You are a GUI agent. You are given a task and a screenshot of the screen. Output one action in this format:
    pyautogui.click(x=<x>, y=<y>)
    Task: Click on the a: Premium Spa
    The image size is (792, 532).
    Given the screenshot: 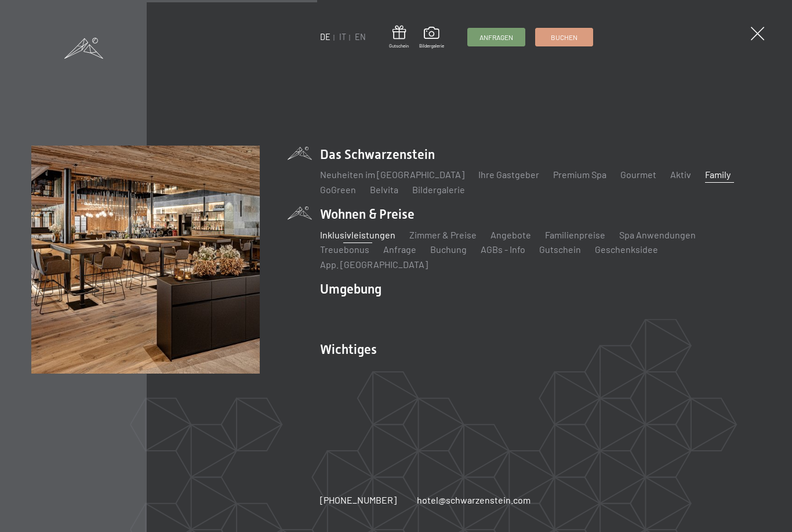 What is the action you would take?
    pyautogui.click(x=580, y=174)
    